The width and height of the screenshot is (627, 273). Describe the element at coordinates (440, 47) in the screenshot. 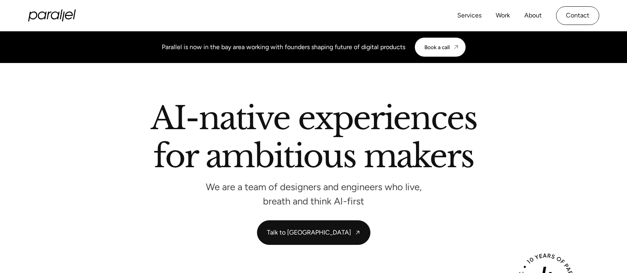

I see `a: Book a call` at that location.